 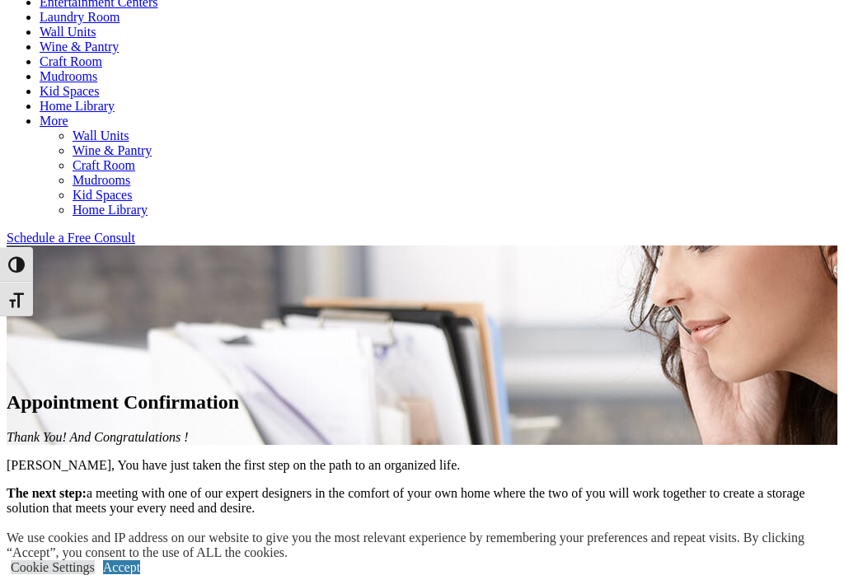 What do you see at coordinates (53, 567) in the screenshot?
I see `a: Cookie Settings` at bounding box center [53, 567].